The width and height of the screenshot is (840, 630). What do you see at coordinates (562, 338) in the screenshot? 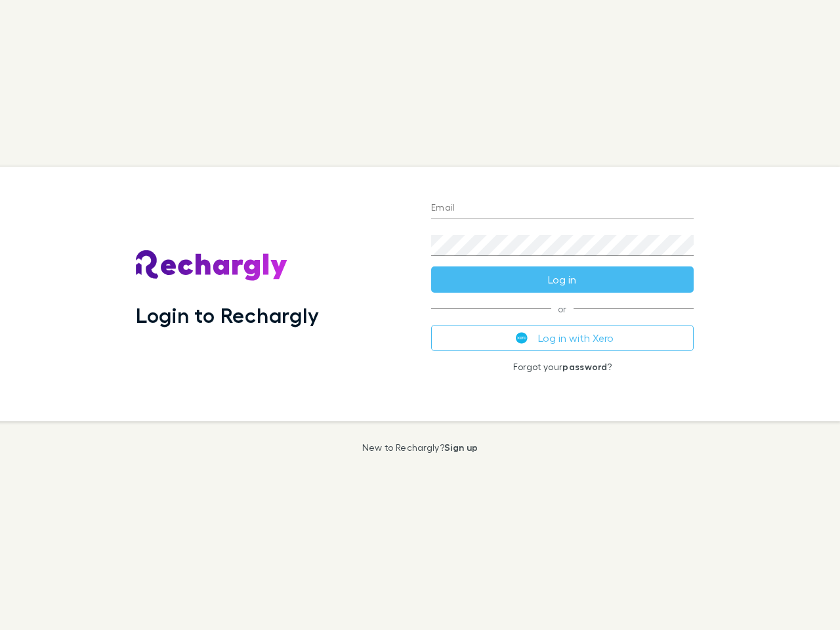
I see `button: Log in with Xero` at bounding box center [562, 338].